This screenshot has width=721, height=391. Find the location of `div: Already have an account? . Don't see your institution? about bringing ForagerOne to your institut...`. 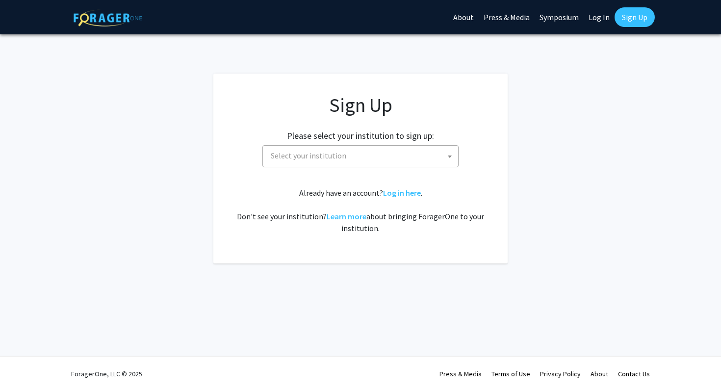

div: Already have an account? . Don't see your institution? about bringing ForagerOne to your institut... is located at coordinates (361, 210).